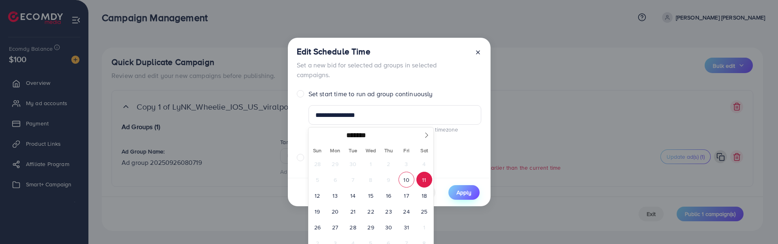 This screenshot has width=778, height=244. Describe the element at coordinates (424, 179) in the screenshot. I see `span: October 11, 2025` at that location.